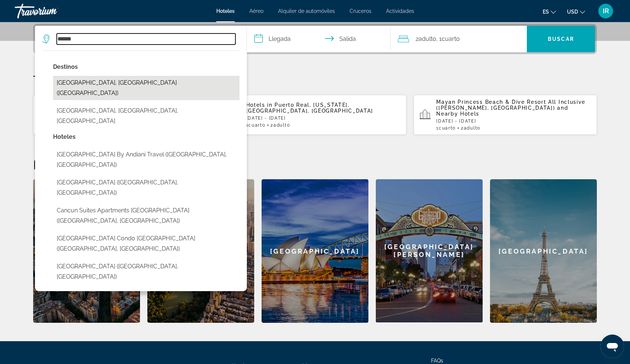  I want to click on button: Select city: Cancun, Mexico (CUN), so click(146, 88).